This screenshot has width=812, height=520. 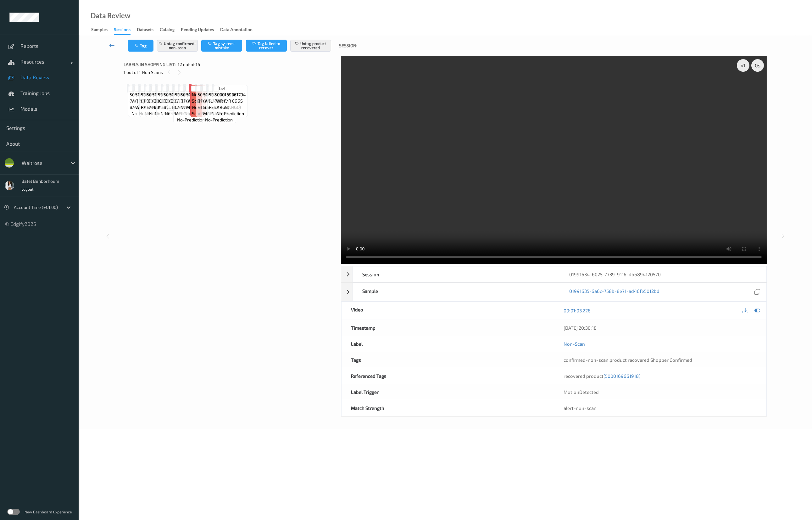 I want to click on div: Session, so click(x=456, y=274).